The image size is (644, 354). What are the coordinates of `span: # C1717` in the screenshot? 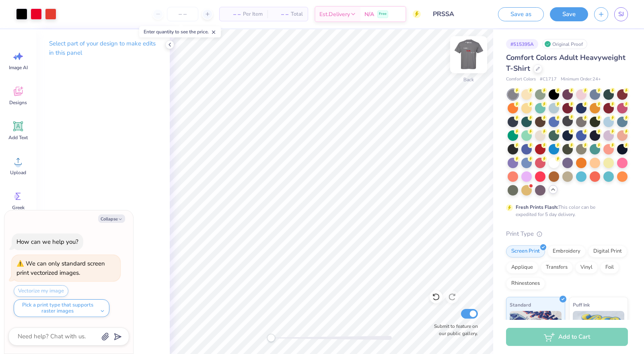 It's located at (548, 79).